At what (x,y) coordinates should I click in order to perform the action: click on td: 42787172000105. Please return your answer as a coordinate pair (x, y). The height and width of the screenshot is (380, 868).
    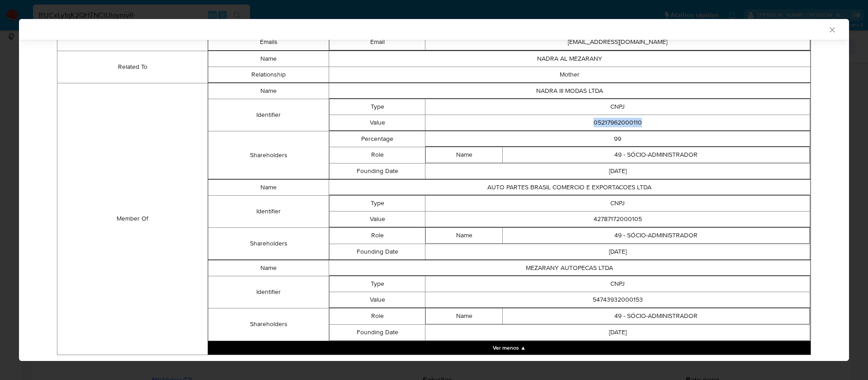
    Looking at the image, I should click on (618, 219).